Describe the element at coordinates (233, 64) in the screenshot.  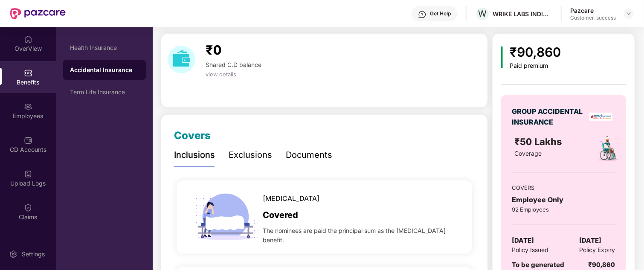
I see `span: Shared C.D balance` at that location.